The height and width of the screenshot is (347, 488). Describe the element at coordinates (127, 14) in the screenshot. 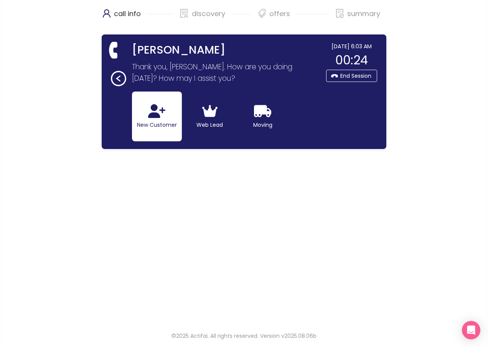

I see `p: call info` at that location.